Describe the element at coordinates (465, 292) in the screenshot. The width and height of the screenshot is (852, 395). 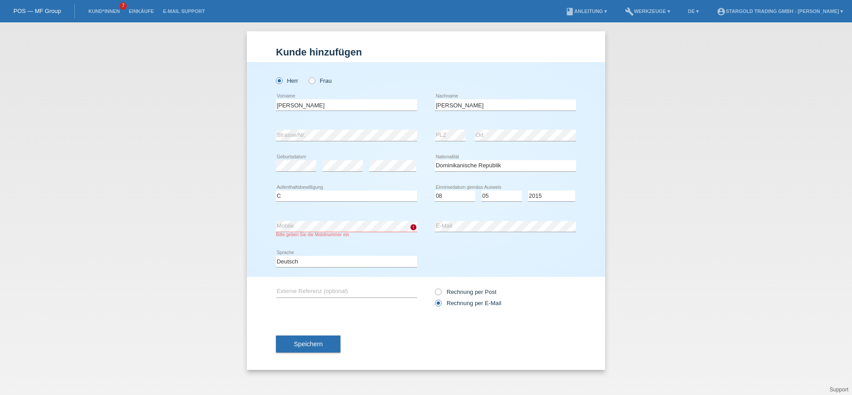
I see `label: Rechnung per Post` at that location.